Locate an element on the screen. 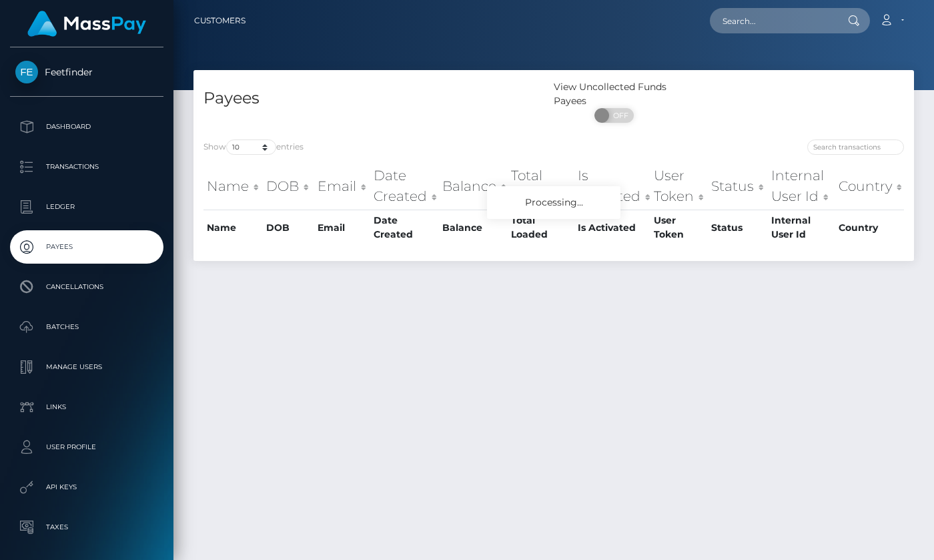  p: Taxes is located at coordinates (86, 527).